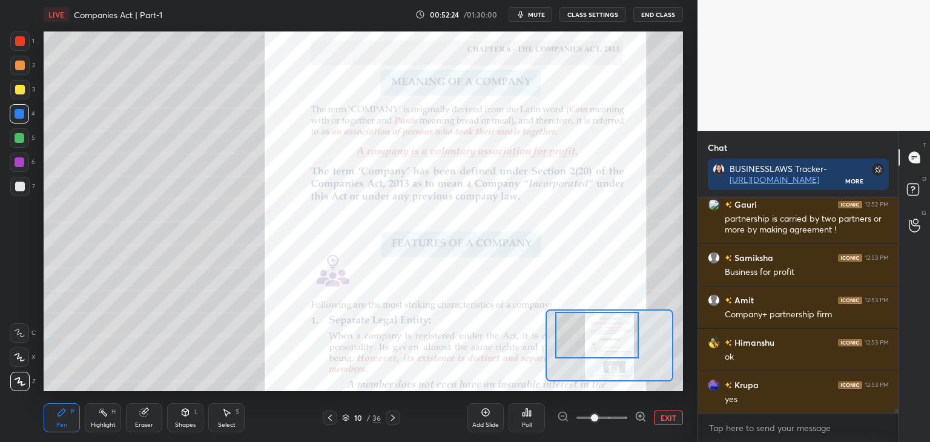 The image size is (930, 442). I want to click on img: 3, so click(714, 205).